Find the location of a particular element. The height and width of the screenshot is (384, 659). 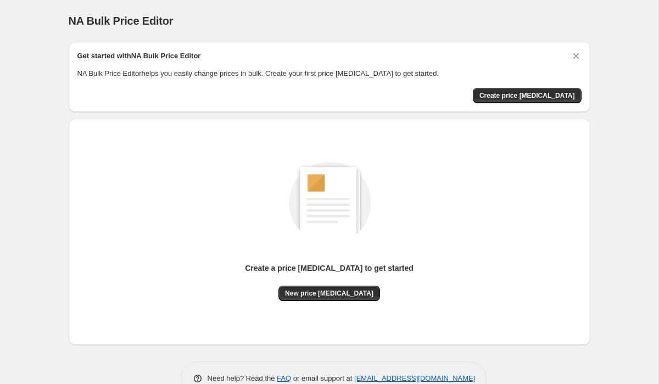

span: Need help? Read the is located at coordinates (242, 378).